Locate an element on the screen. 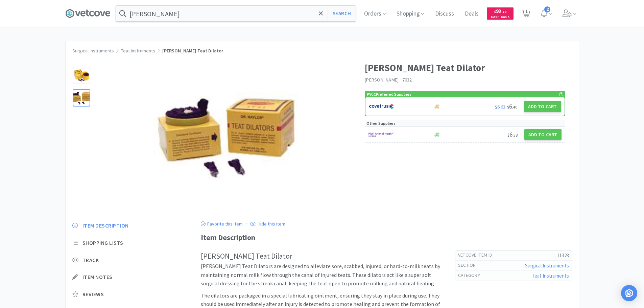 The height and width of the screenshot is (308, 644). h6: Category is located at coordinates (472, 276).